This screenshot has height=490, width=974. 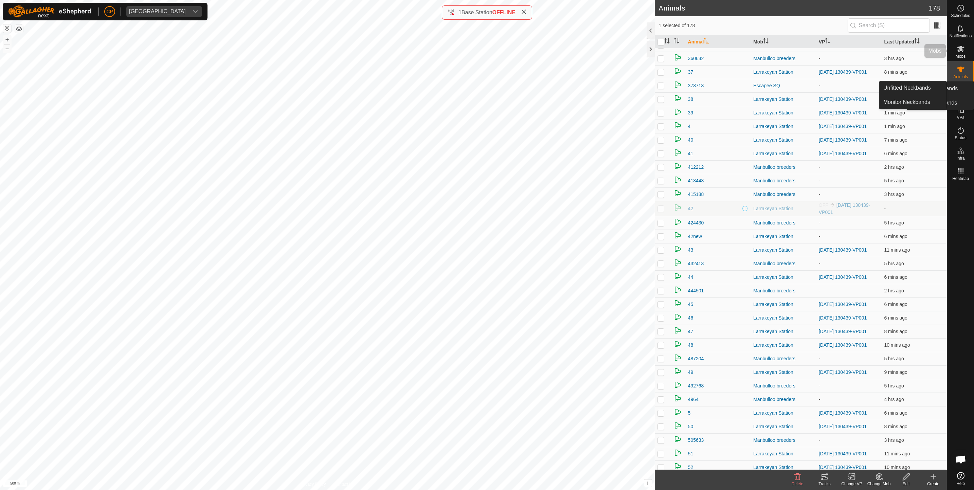 What do you see at coordinates (693, 399) in the screenshot?
I see `span: 4964` at bounding box center [693, 399].